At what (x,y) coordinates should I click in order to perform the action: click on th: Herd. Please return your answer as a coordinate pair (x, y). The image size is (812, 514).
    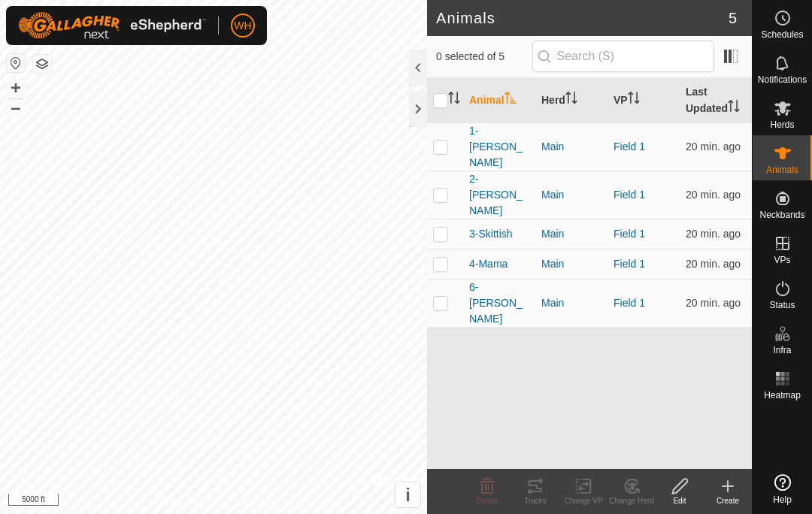
    Looking at the image, I should click on (571, 101).